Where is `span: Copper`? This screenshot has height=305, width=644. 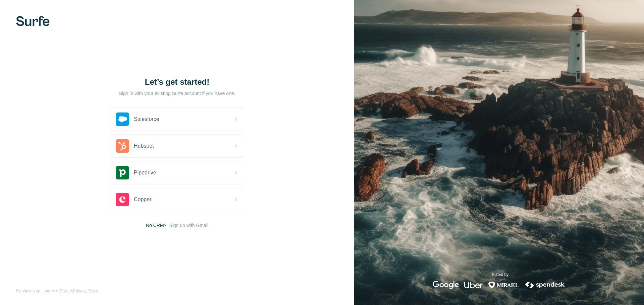
span: Copper is located at coordinates (143, 200).